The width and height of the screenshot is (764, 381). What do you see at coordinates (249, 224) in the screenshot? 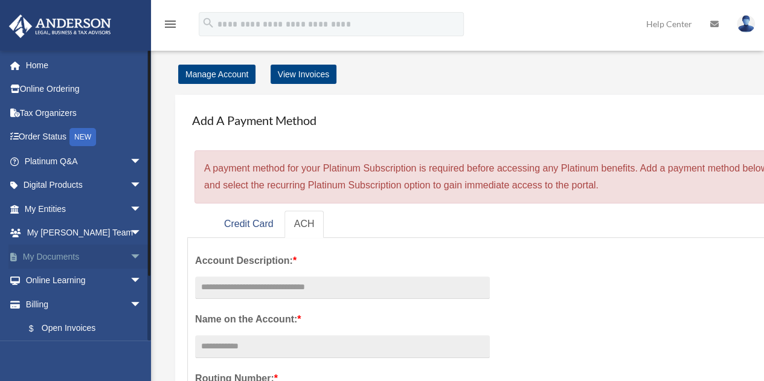
I see `a: Credit Card` at bounding box center [249, 224].